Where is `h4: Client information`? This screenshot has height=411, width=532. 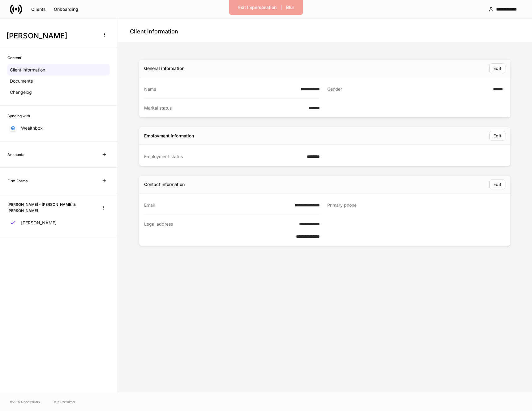
h4: Client information is located at coordinates (154, 32).